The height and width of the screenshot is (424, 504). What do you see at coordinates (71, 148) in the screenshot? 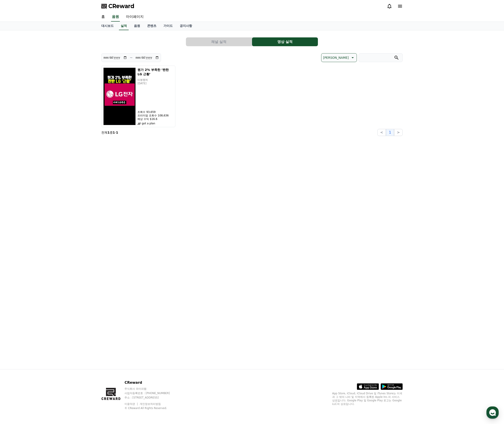
I see `span: 설정` at bounding box center [71, 148].